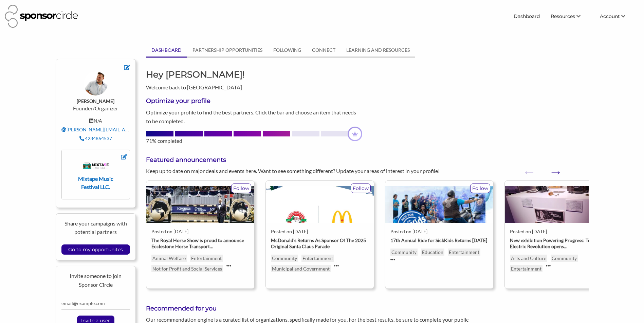 The width and height of the screenshot is (644, 323). What do you see at coordinates (367, 160) in the screenshot?
I see `h3: Featured announcements` at bounding box center [367, 160].